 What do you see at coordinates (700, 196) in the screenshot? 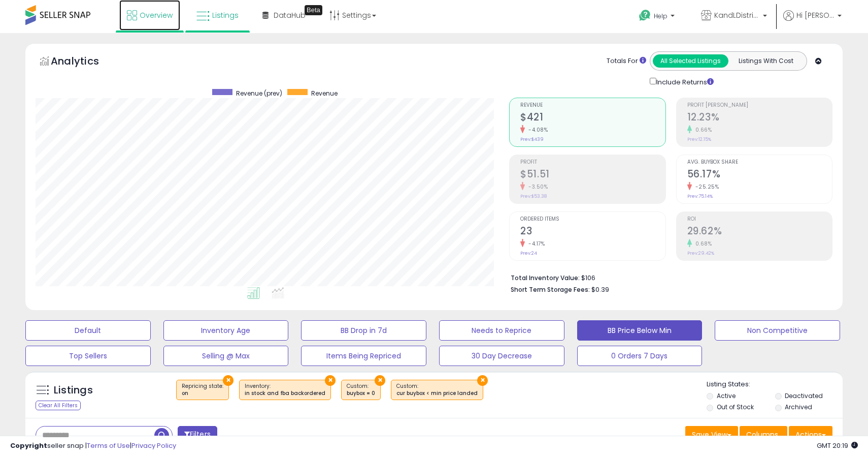
I see `small: Prev: 75.14%` at bounding box center [700, 196].